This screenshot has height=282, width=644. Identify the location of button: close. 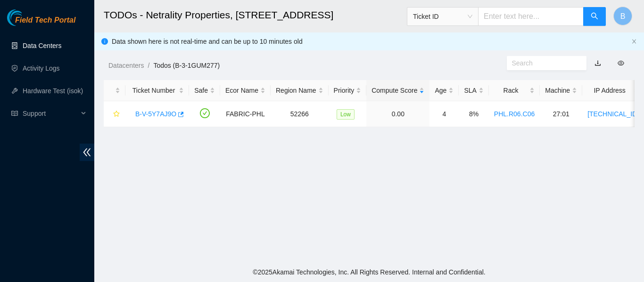
(634, 41).